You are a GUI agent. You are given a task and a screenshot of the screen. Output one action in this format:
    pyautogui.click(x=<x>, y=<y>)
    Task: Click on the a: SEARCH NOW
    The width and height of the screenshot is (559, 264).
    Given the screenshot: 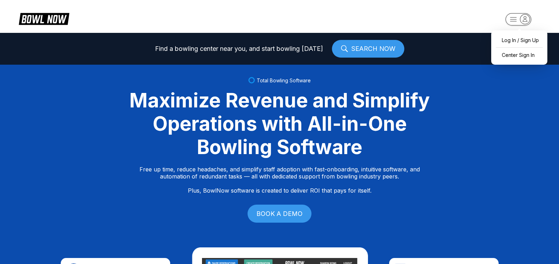 What is the action you would take?
    pyautogui.click(x=368, y=49)
    